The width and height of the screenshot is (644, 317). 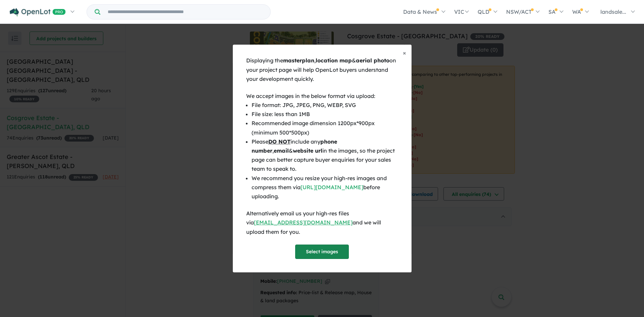 What do you see at coordinates (325, 105) in the screenshot?
I see `li: File format: JPG, JPEG, PNG, WEBP, SVG` at bounding box center [325, 105].